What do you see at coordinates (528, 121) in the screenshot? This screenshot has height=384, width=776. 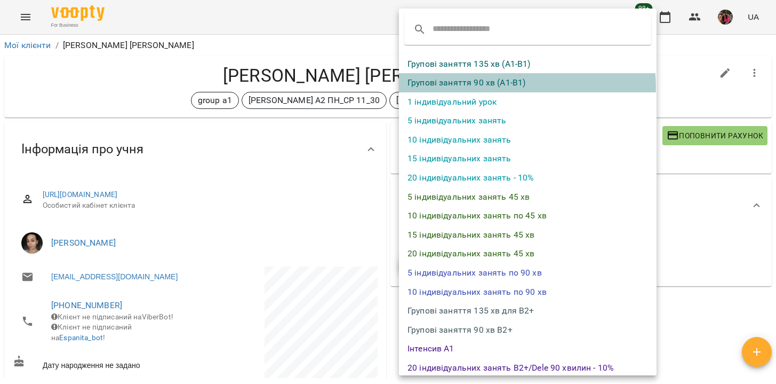 I see `li: 5 індивідуальних занять` at bounding box center [528, 121].